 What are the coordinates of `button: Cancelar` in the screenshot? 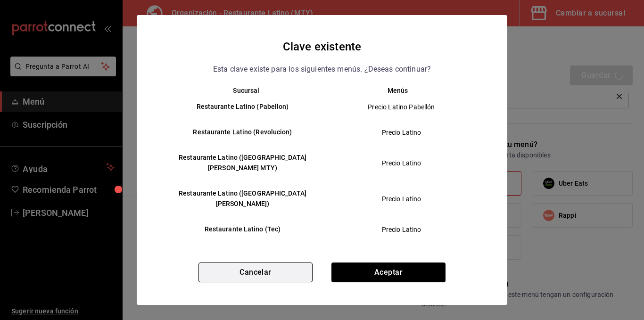 It's located at (256, 272).